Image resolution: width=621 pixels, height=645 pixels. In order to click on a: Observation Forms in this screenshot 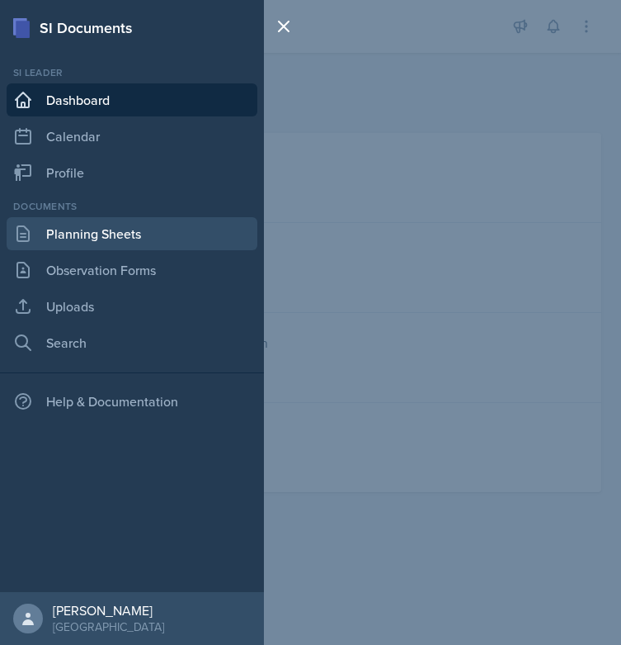, I will do `click(132, 270)`.